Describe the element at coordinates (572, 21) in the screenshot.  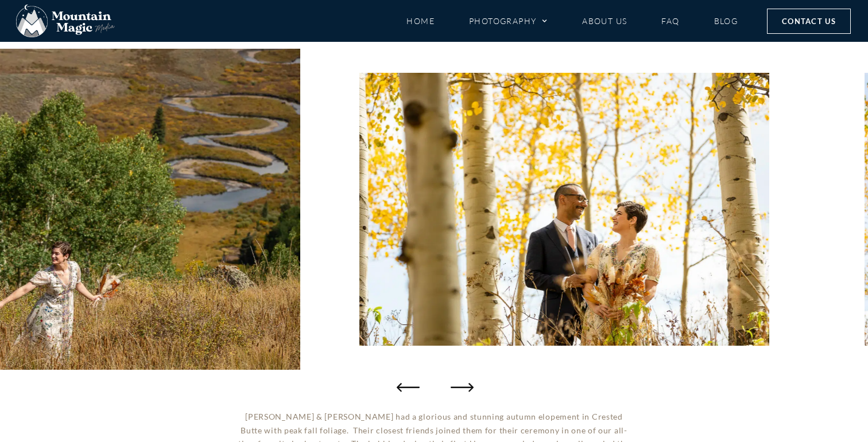
I see `nav: Menu` at that location.